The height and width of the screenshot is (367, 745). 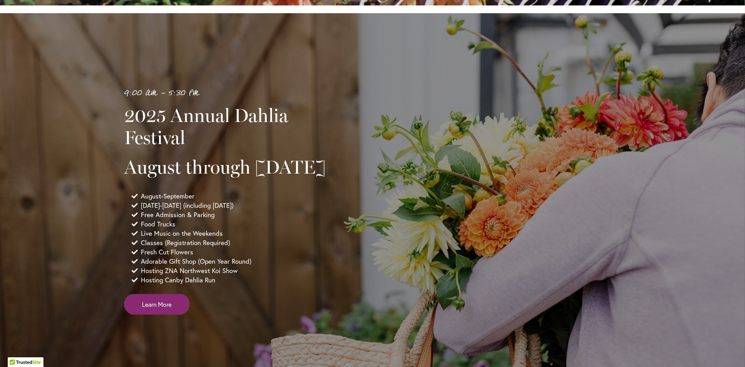 I want to click on span: Food Trucks, so click(x=158, y=224).